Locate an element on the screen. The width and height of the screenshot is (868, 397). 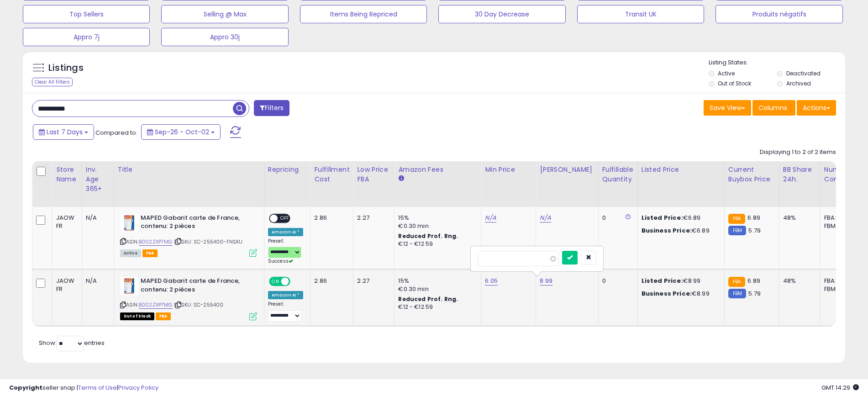
button: Selling @ Max is located at coordinates (224, 14).